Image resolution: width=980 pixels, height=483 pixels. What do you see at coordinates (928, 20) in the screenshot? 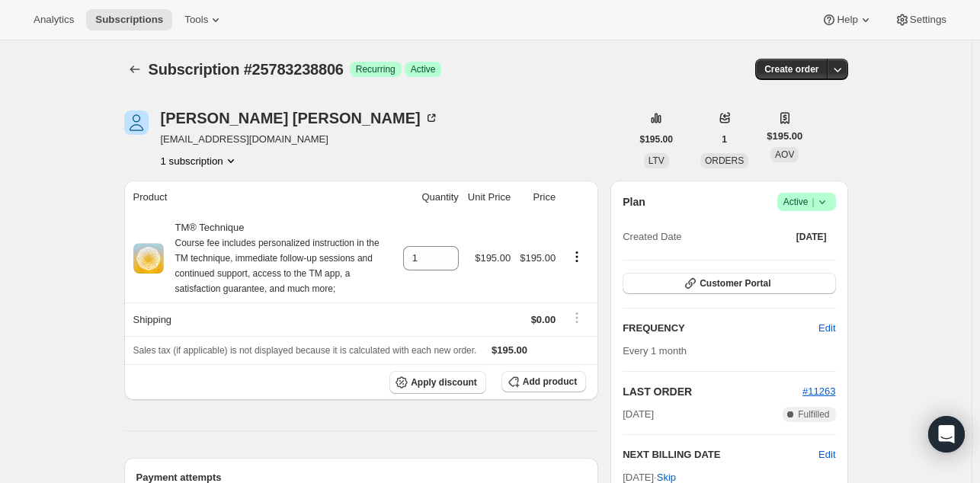
I see `span: Settings` at bounding box center [928, 20].